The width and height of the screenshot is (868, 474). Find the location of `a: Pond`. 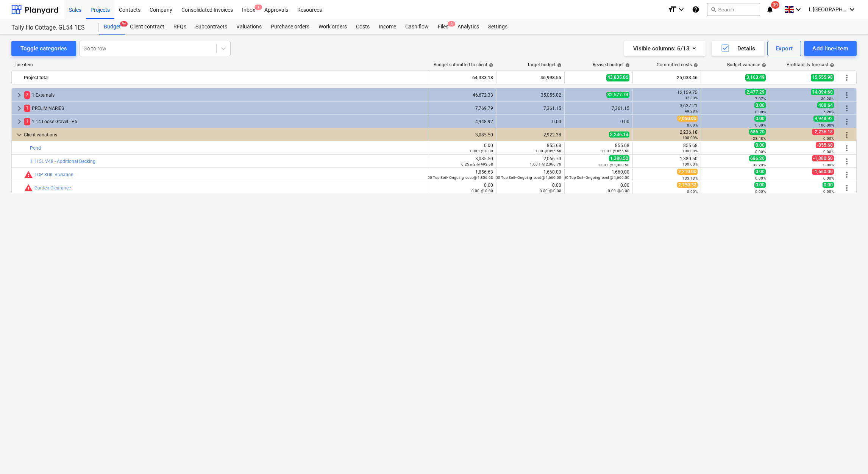

a: Pond is located at coordinates (35, 148).